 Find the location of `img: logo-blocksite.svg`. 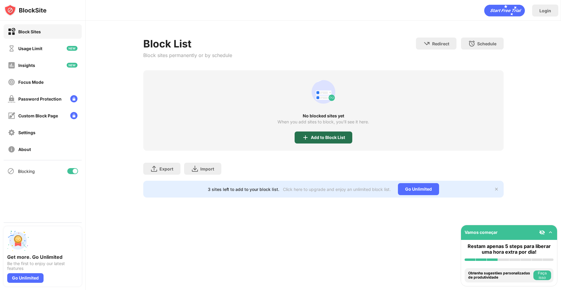

img: logo-blocksite.svg is located at coordinates (25, 10).